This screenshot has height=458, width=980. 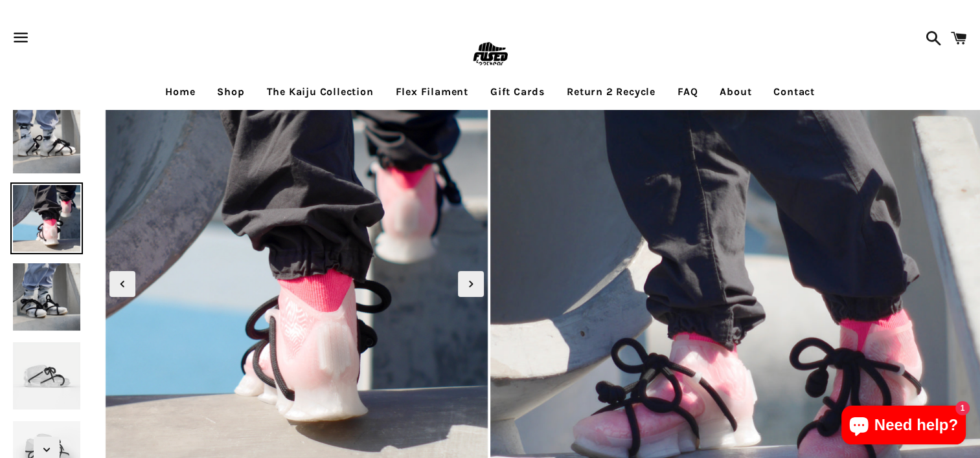 What do you see at coordinates (320, 92) in the screenshot?
I see `a: The Kaiju Collection` at bounding box center [320, 92].